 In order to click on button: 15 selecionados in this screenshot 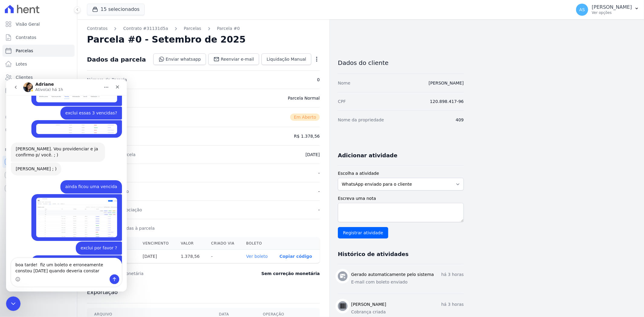, I will do `click(115, 9)`.